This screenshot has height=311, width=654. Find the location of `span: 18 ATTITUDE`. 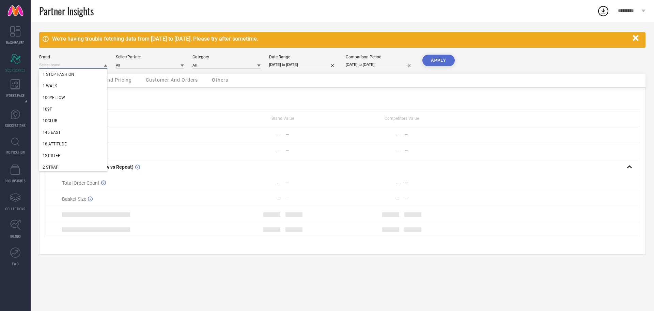

span: 18 ATTITUDE is located at coordinates (55, 144).